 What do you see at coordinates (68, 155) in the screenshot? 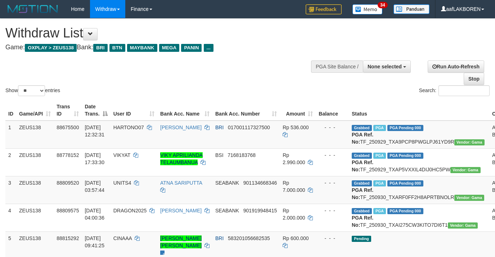
I see `span: 88778152` at bounding box center [68, 155].